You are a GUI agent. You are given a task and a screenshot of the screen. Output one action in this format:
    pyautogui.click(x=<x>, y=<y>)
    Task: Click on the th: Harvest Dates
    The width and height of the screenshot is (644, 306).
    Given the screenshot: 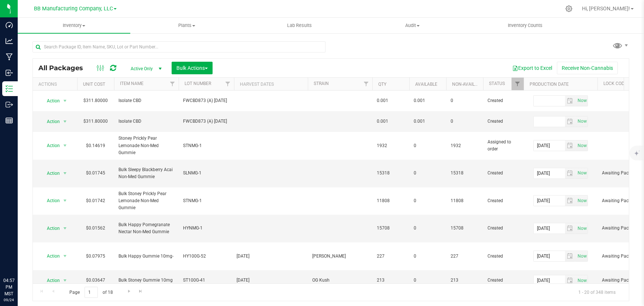 What is the action you would take?
    pyautogui.click(x=271, y=84)
    